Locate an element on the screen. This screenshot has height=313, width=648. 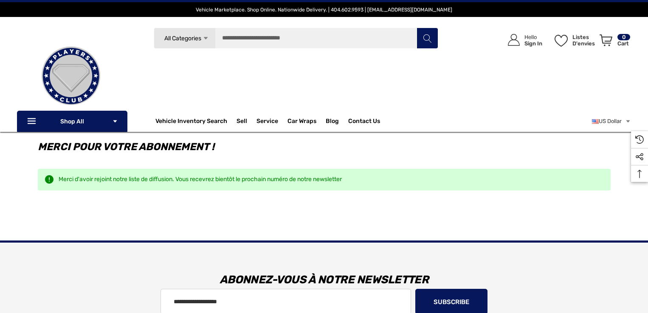
svg: Icon User Account is located at coordinates (514, 40).